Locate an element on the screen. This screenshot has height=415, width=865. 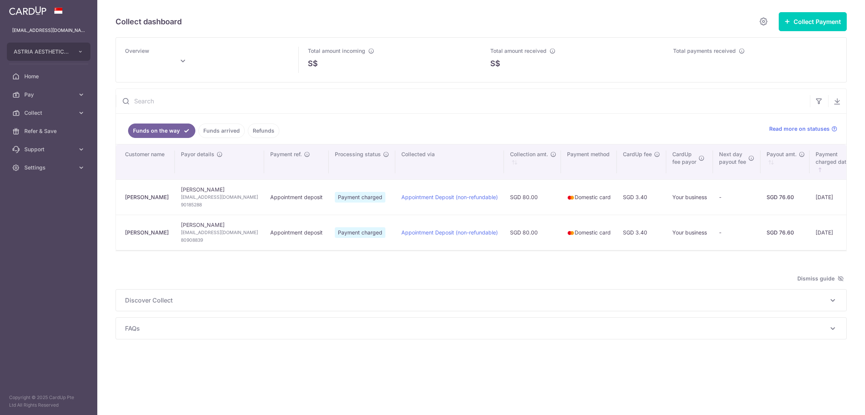
th: Payout amt. : activate to sort column ascending is located at coordinates (785, 162).